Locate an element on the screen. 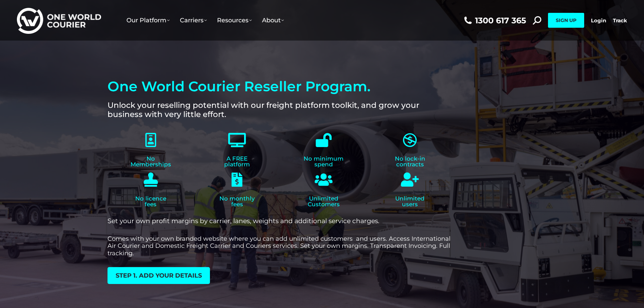 Image resolution: width=644 pixels, height=308 pixels. span: About is located at coordinates (273, 20).